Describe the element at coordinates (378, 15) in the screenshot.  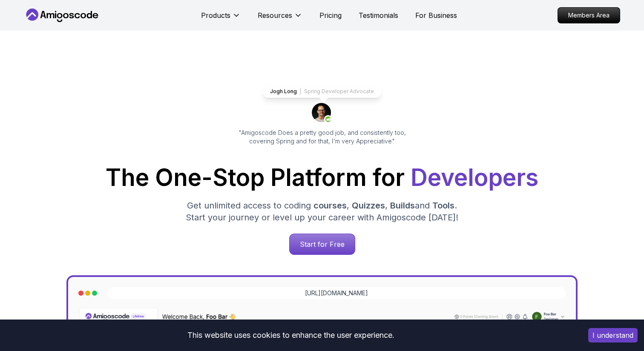
I see `p: Testimonials` at that location.